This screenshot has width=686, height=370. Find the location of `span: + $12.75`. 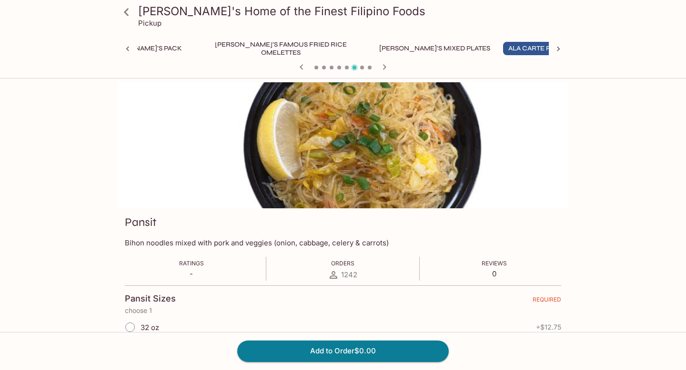

span: + $12.75 is located at coordinates (548, 328).